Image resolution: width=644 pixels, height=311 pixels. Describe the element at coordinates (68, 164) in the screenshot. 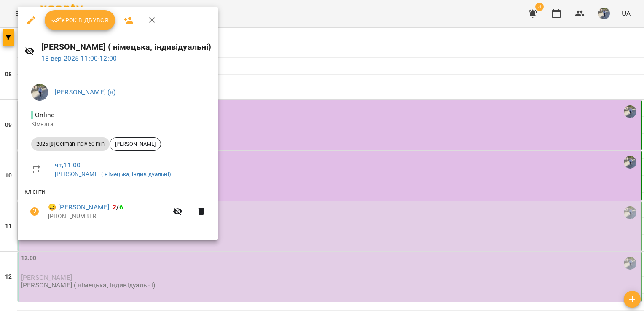

I see `a: чт , 11:00` at that location.